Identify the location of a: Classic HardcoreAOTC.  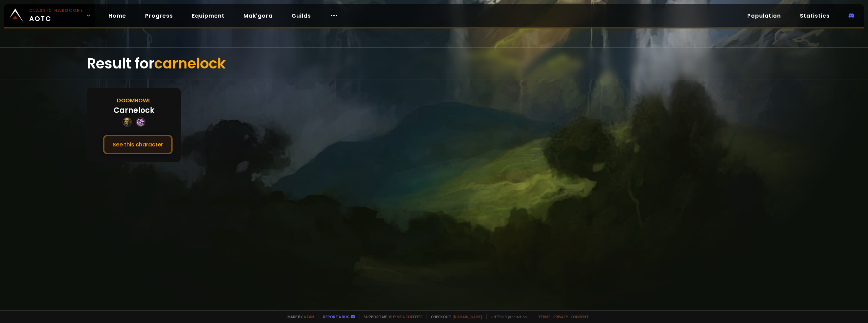
(49, 15).